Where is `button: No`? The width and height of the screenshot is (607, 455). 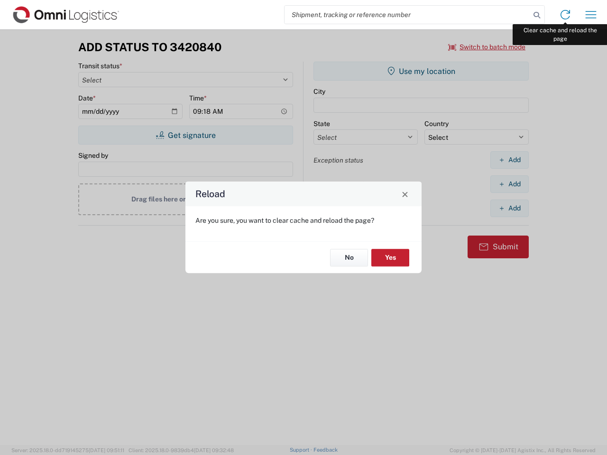 button: No is located at coordinates (349, 257).